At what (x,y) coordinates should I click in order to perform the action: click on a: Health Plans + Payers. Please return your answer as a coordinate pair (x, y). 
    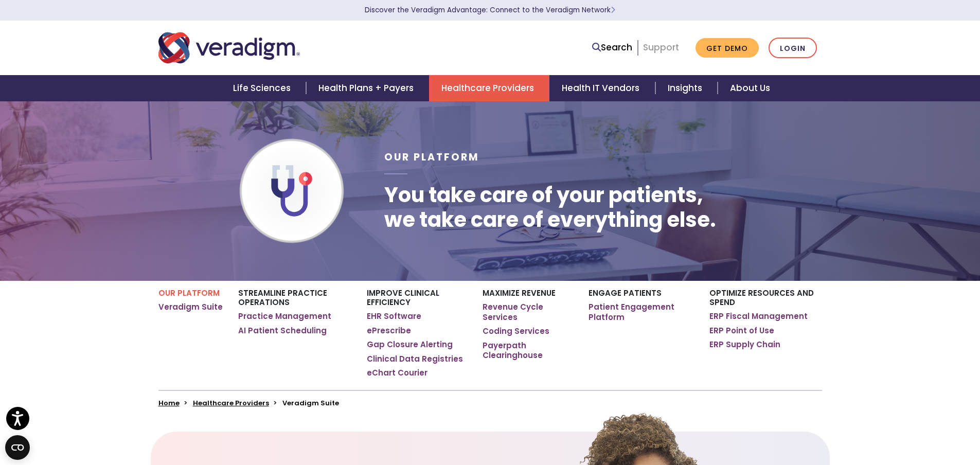
    Looking at the image, I should click on (367, 88).